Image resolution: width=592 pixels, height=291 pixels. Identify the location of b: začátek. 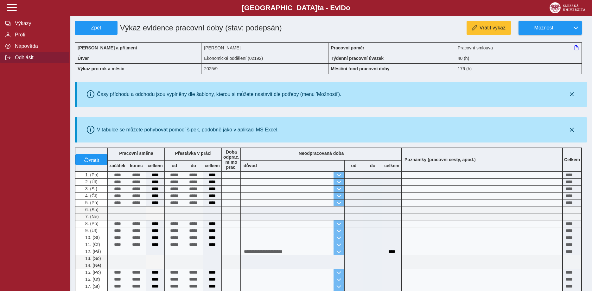
(117, 166).